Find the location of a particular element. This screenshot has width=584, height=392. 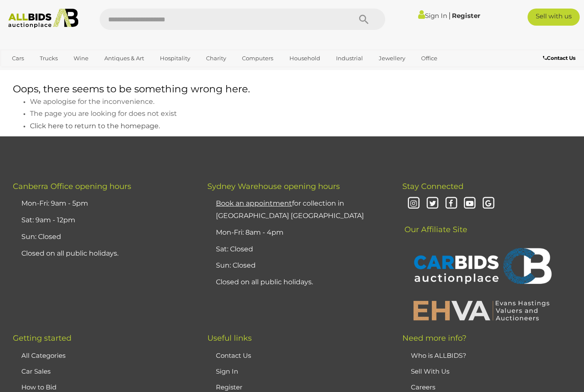

a: All Categories is located at coordinates (43, 355).